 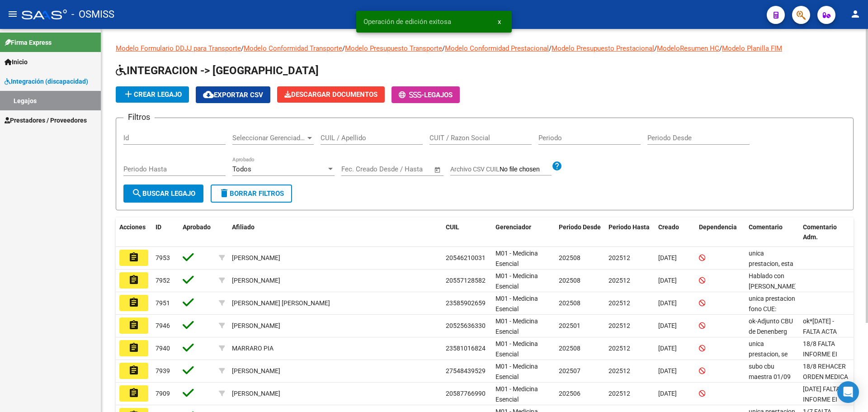 I want to click on datatable-header-cell: Gerenciador, so click(x=523, y=233).